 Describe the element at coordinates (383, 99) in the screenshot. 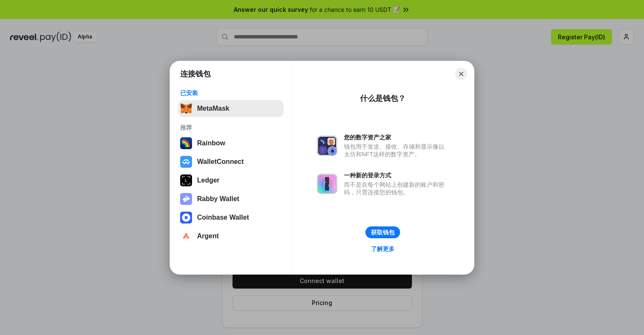

I see `div: 什么是钱包？` at that location.